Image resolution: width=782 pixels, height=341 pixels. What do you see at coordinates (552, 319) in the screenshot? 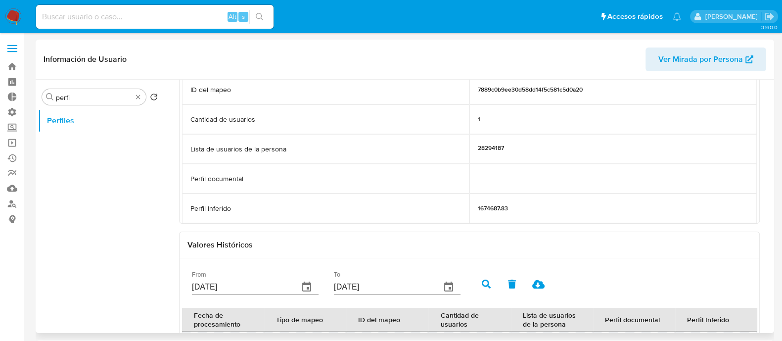
I see `div: Lista de usuarios de la persona` at bounding box center [552, 319].